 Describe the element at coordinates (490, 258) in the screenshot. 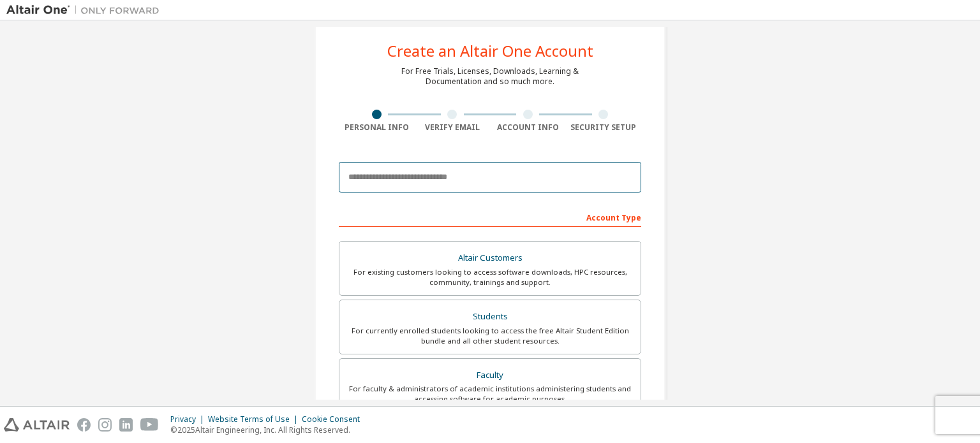

I see `div: Altair Customers` at that location.